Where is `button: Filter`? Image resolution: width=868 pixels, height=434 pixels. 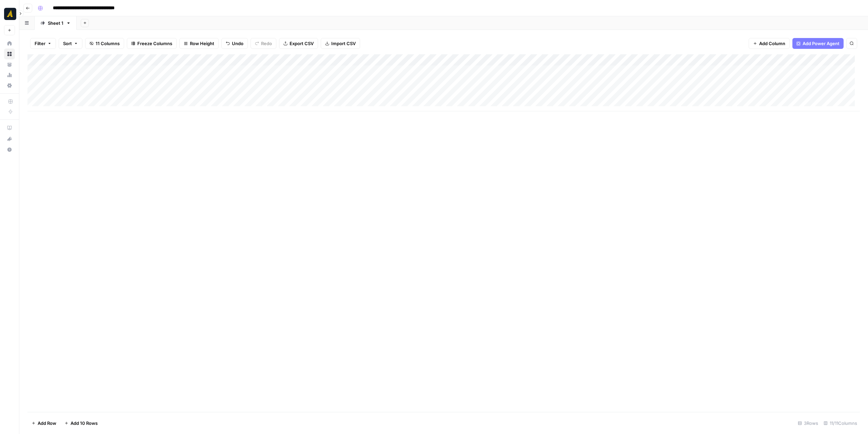
button: Filter is located at coordinates (43, 44).